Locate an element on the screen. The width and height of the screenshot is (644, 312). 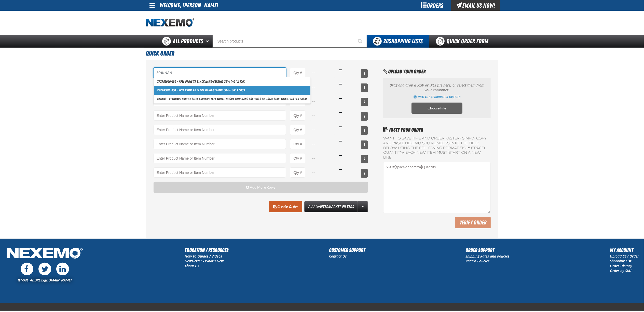
button: Open All Products pages is located at coordinates (208, 41).